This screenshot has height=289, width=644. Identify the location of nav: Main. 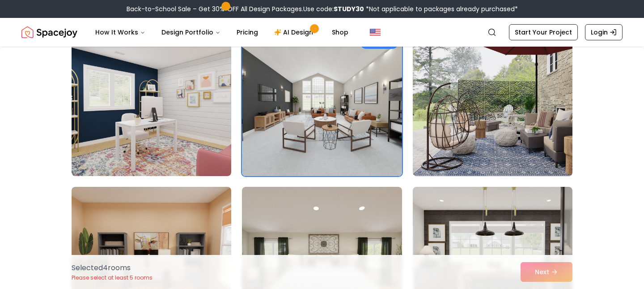
(222, 32).